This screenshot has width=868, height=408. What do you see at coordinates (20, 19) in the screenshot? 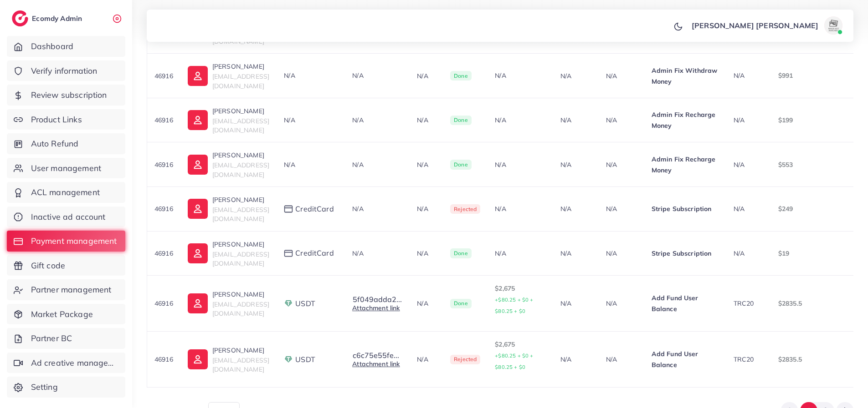
I see `img: logo` at bounding box center [20, 19].